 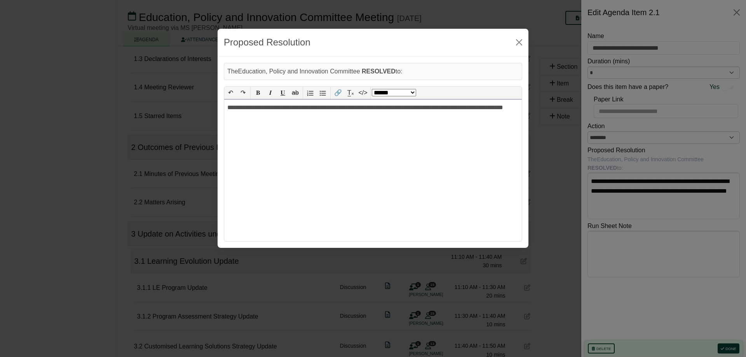 What do you see at coordinates (295, 92) in the screenshot?
I see `s: ab` at bounding box center [295, 92].